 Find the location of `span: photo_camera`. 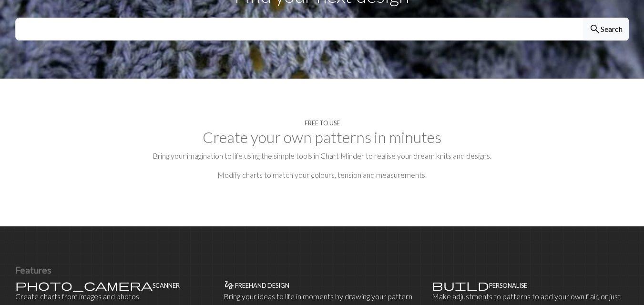

span: photo_camera is located at coordinates (84, 285).